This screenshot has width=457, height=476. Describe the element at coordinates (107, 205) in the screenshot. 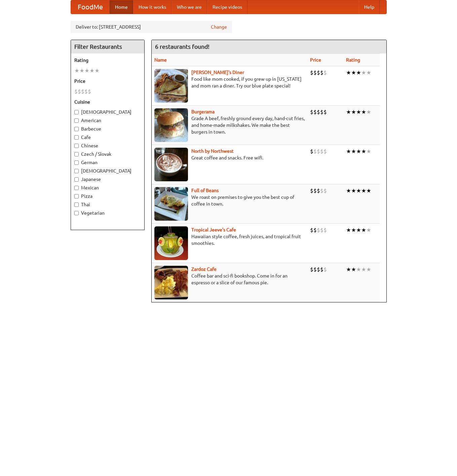

I see `label: Thai` at that location.